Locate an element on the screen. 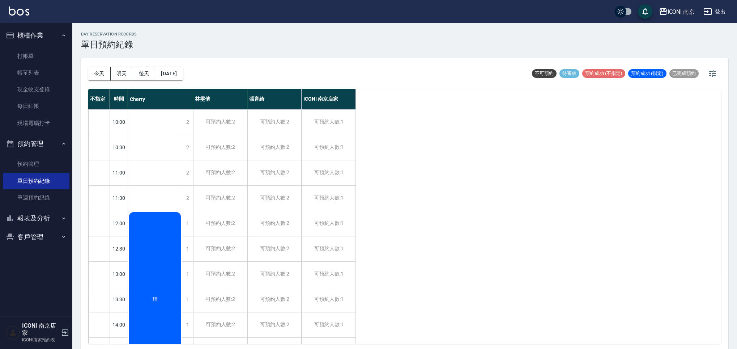  button: 登出 is located at coordinates (715, 12).